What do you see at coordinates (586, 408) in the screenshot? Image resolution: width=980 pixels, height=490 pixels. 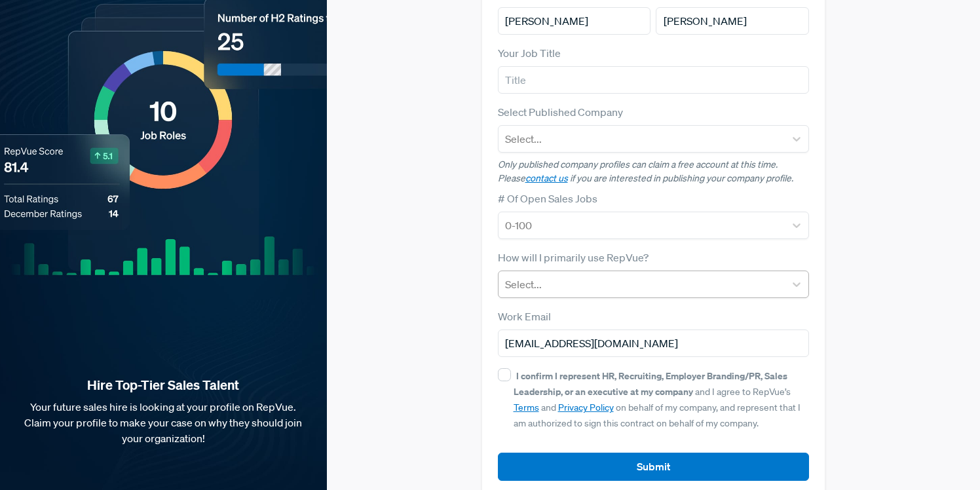 I see `a: Privacy Policy` at bounding box center [586, 408].